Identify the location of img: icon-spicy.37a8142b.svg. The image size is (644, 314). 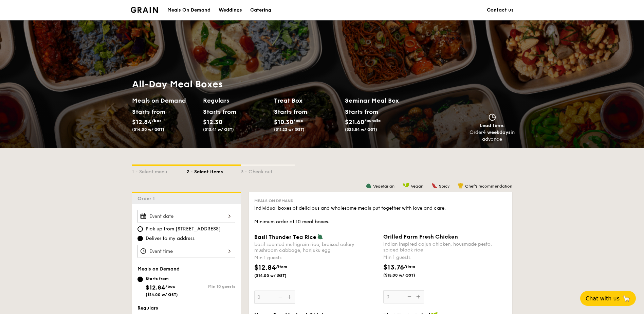
(434, 185).